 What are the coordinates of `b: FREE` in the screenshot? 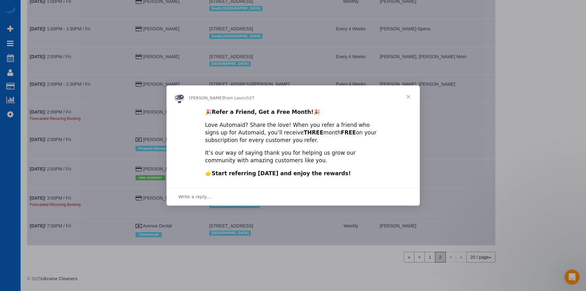 It's located at (348, 133).